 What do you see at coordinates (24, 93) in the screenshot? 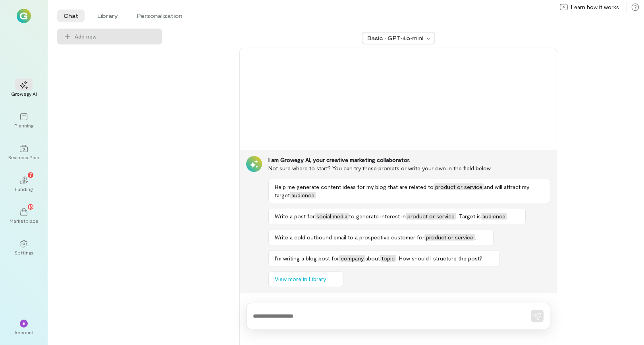
I see `div: Growegy AI` at bounding box center [24, 93].